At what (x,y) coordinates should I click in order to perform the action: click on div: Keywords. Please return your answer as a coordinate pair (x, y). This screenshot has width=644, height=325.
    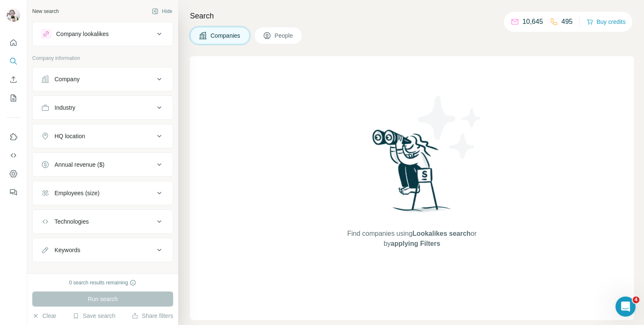
    Looking at the image, I should click on (67, 250).